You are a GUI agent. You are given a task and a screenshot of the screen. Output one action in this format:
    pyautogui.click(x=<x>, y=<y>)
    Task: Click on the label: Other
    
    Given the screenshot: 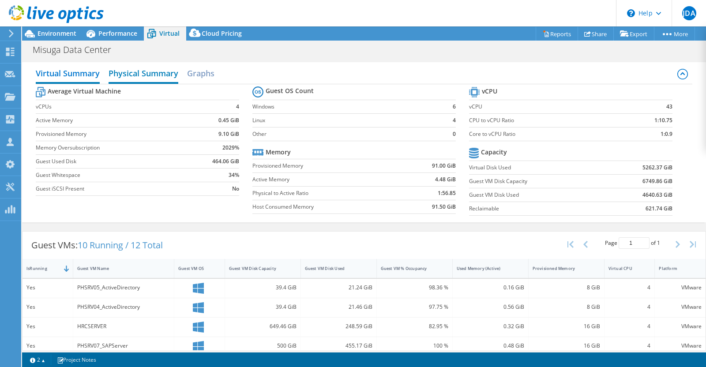 What is the action you would take?
    pyautogui.click(x=349, y=134)
    